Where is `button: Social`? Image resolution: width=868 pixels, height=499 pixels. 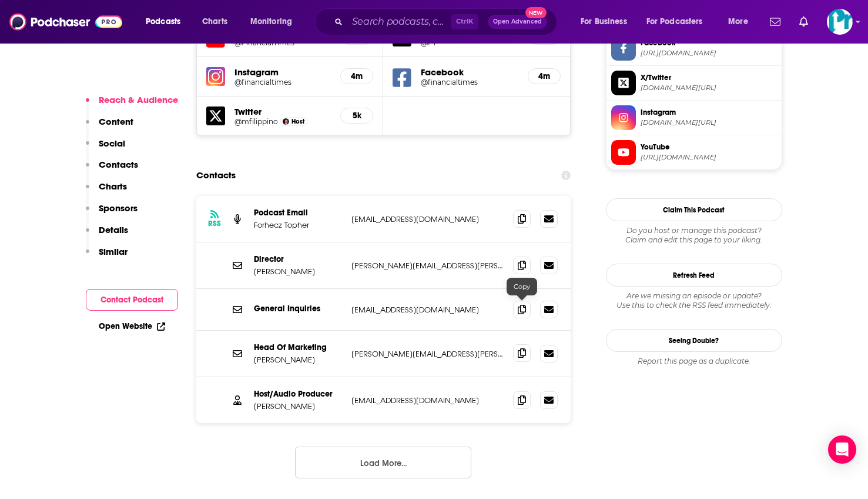 button: Social is located at coordinates (105, 148).